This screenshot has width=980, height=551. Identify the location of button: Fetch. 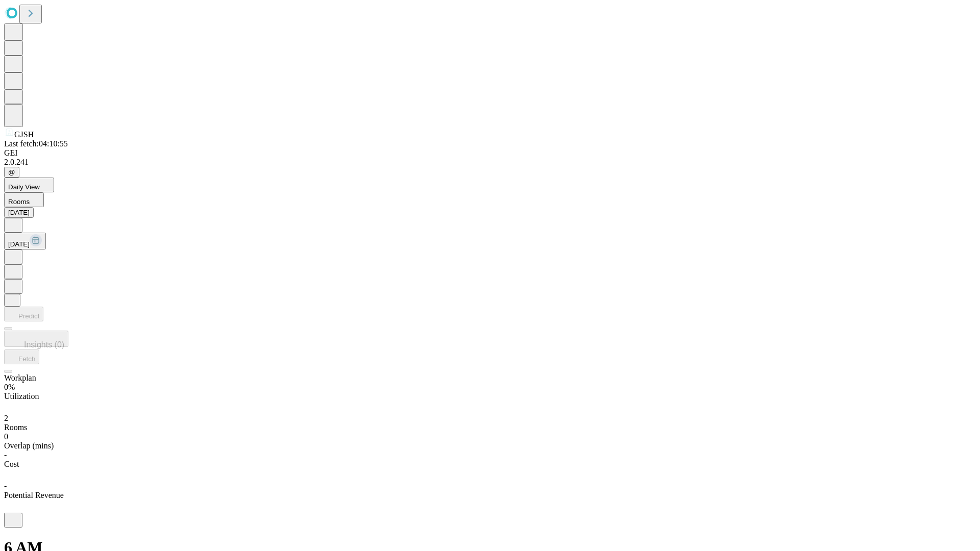
(22, 357).